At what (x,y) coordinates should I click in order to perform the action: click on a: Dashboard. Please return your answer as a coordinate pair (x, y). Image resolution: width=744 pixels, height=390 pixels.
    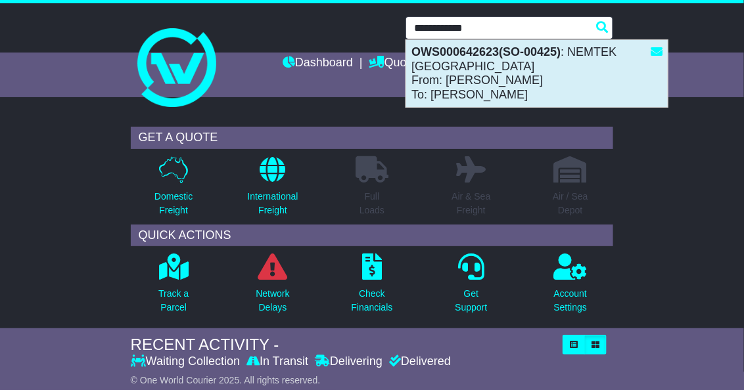
    Looking at the image, I should click on (317, 64).